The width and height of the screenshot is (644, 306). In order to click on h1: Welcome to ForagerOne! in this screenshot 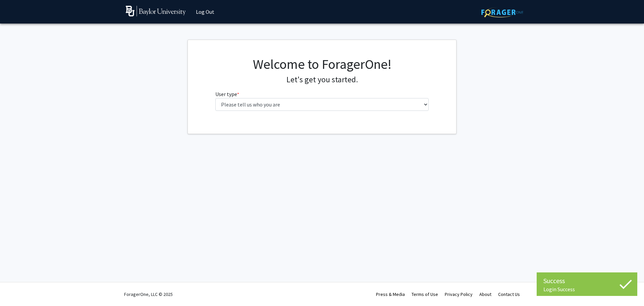, I will do `click(322, 64)`.